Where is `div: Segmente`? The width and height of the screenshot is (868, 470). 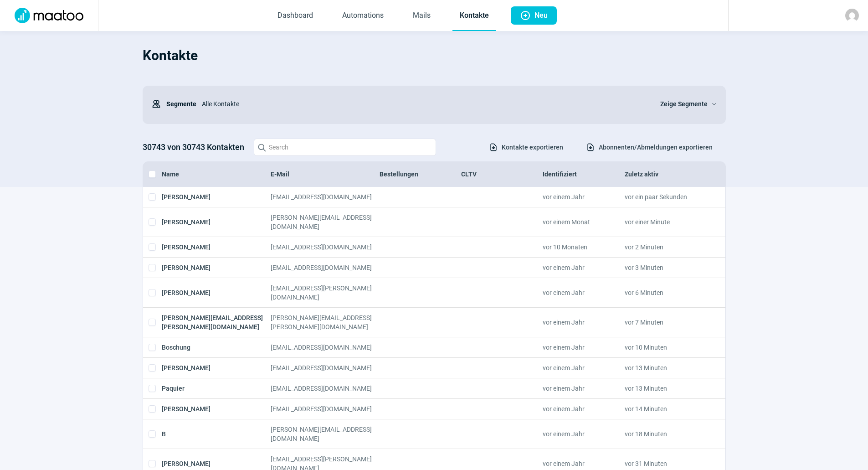
div: Segmente is located at coordinates (174, 104).